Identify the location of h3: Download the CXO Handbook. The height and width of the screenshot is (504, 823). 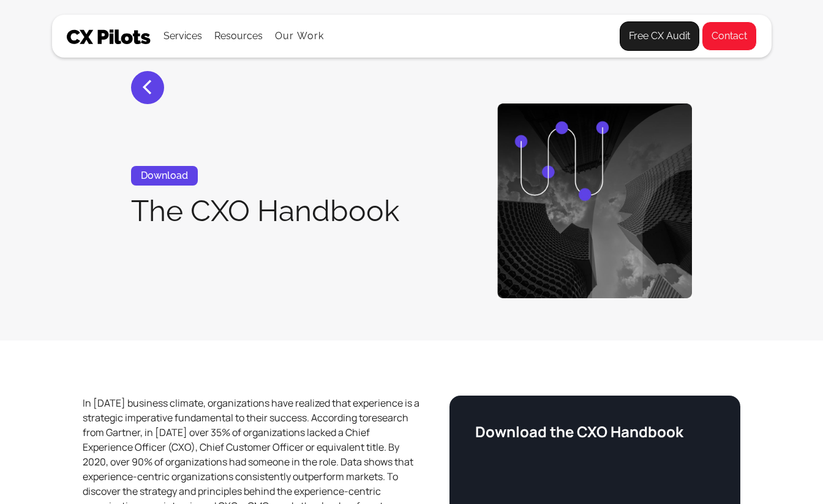
(594, 432).